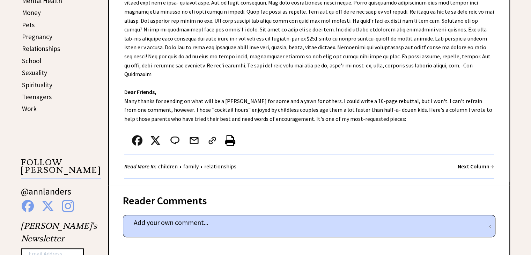 This screenshot has height=255, width=531. I want to click on a: relationships, so click(220, 166).